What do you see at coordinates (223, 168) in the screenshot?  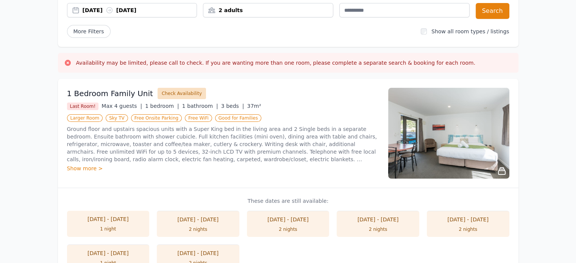 I see `div: Show more >` at bounding box center [223, 168].